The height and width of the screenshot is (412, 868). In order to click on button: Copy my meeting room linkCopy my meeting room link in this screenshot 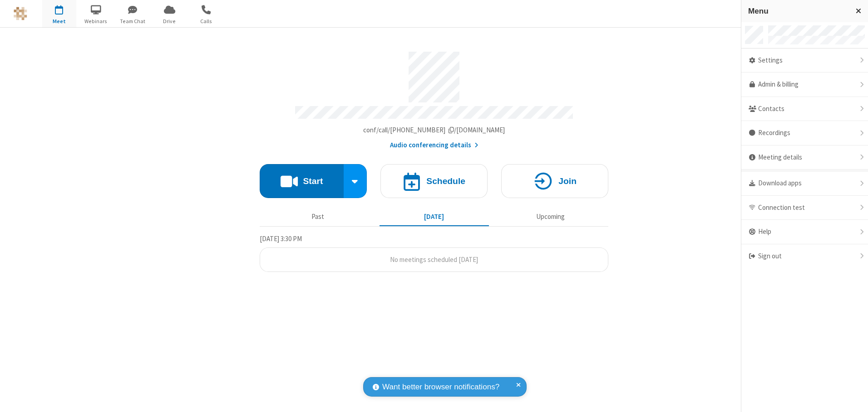, I will do `click(434, 130)`.